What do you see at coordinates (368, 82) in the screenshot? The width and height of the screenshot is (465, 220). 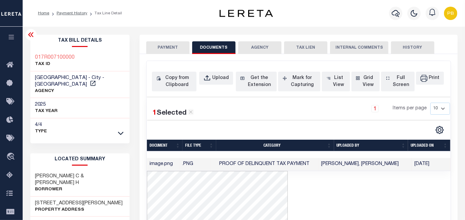 I see `div: Grid View` at bounding box center [368, 82].